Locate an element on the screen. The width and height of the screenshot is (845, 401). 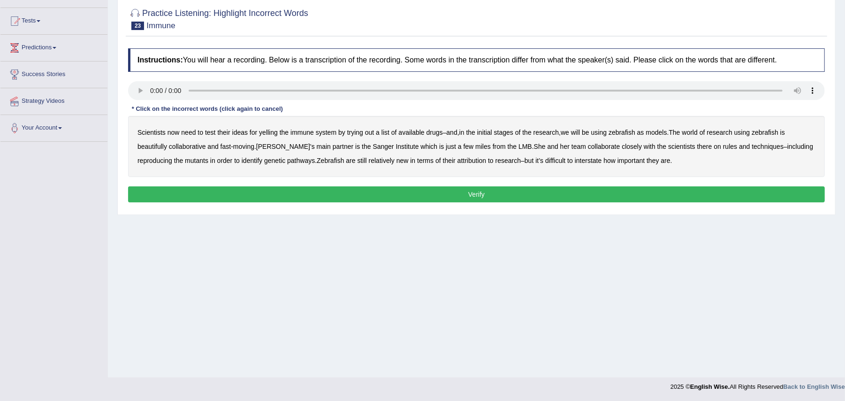
b: including is located at coordinates (800, 146).